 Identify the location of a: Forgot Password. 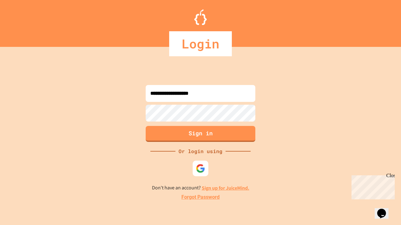
(200, 198).